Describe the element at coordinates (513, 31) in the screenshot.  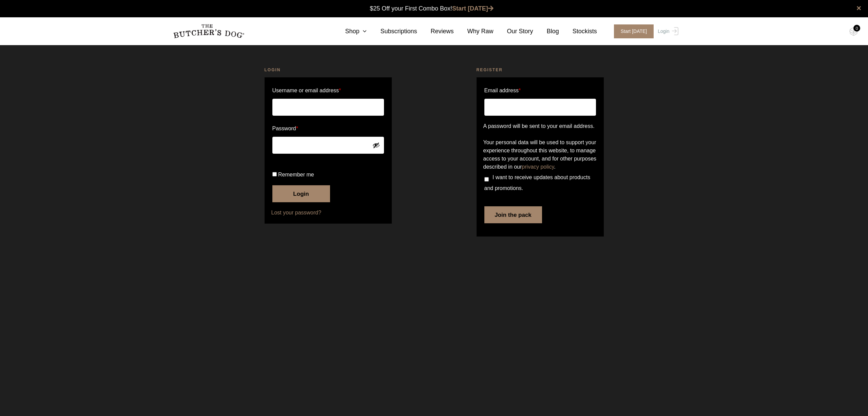
I see `a: Our Story` at that location.